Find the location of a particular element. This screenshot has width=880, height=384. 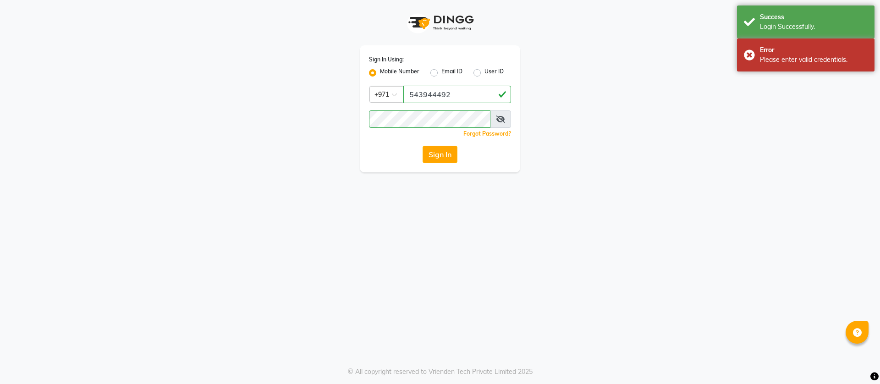

a: Forgot Password? is located at coordinates (487, 133).